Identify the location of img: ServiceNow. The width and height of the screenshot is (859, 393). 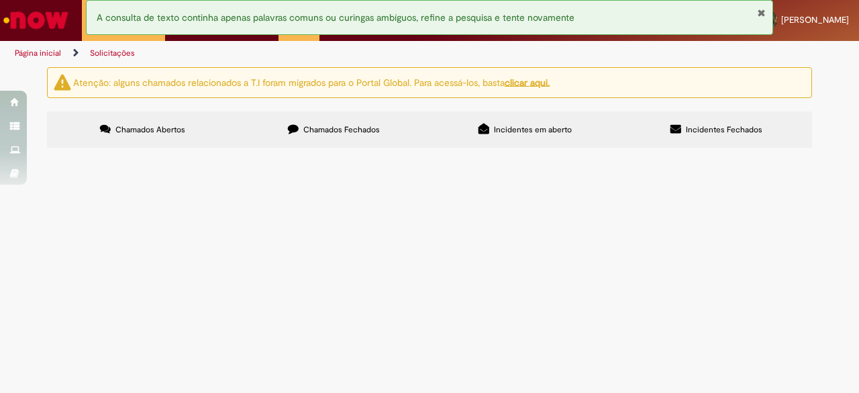
(36, 20).